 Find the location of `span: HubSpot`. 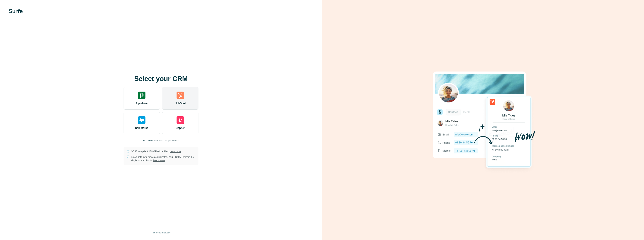

span: HubSpot is located at coordinates (181, 103).